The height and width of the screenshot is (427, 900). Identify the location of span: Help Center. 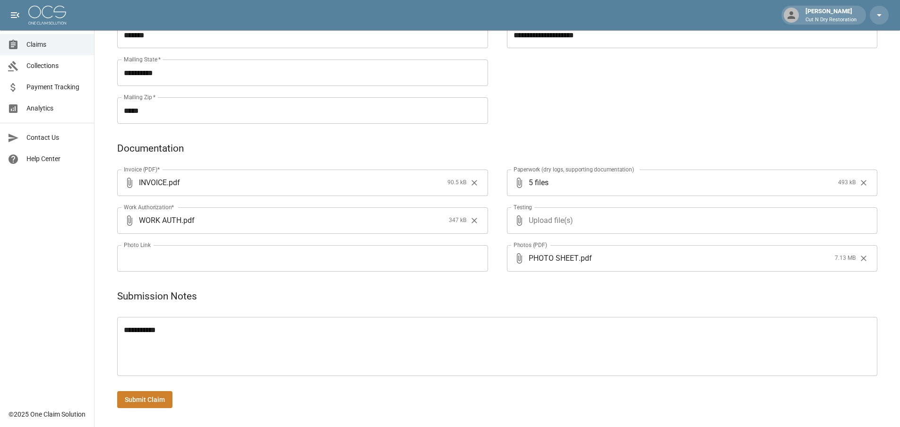
(56, 159).